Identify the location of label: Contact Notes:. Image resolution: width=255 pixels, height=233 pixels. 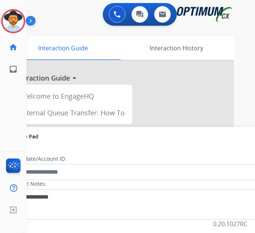
(28, 184).